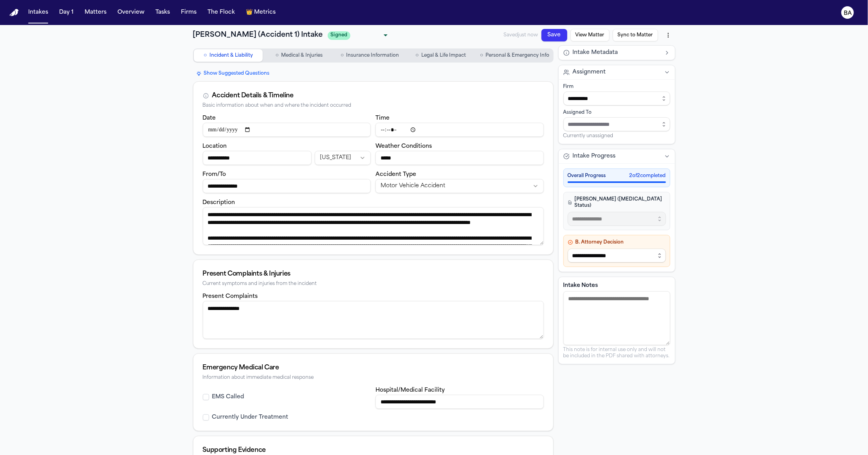 This screenshot has width=868, height=455. I want to click on span: Intake Metadata, so click(596, 53).